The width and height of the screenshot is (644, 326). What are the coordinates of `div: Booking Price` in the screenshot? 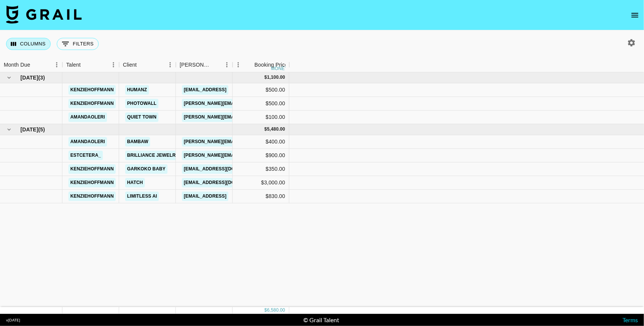 It's located at (271, 65).